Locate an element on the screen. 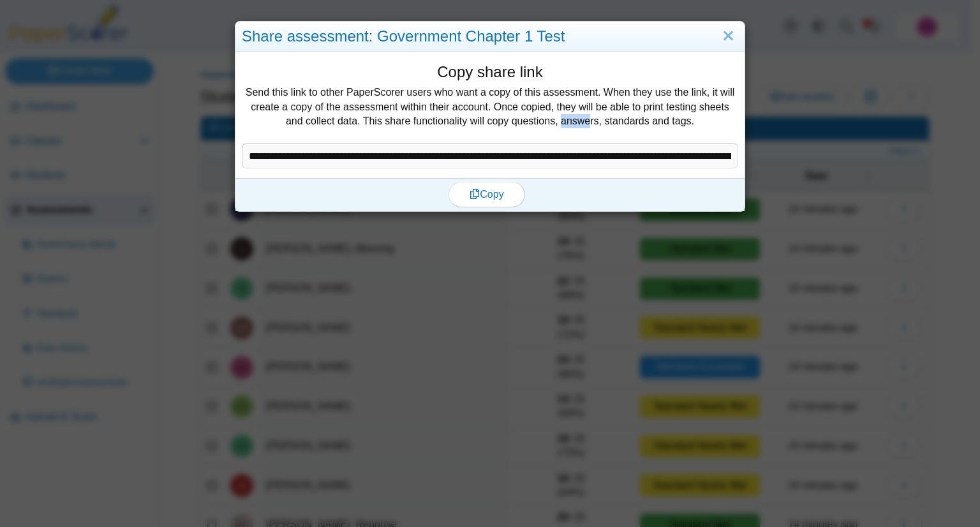 The image size is (980, 527). div: Share assessment: Government Chapter 1 Test is located at coordinates (490, 37).